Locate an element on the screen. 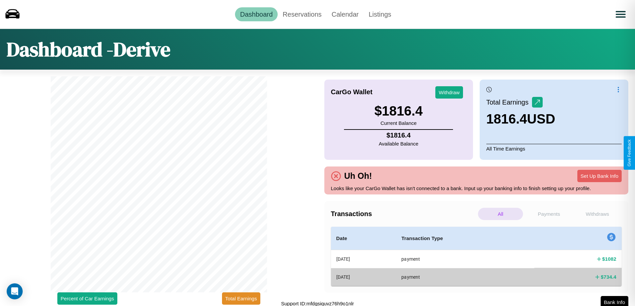 Image resolution: width=635 pixels, height=306 pixels. a: Calendar is located at coordinates (345, 14).